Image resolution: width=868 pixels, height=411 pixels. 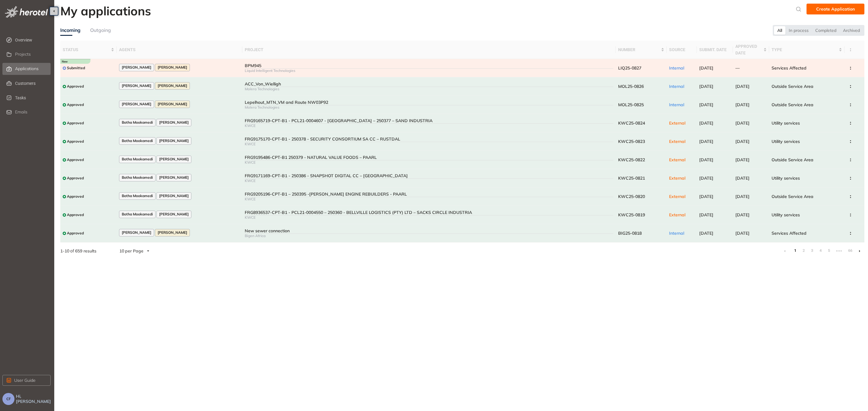 What do you see at coordinates (632, 160) in the screenshot?
I see `span: KWC25-0822` at bounding box center [632, 160].